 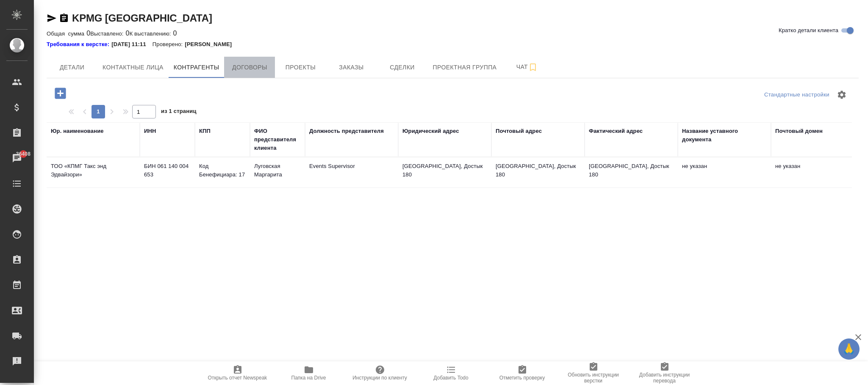 I want to click on button: Папка на Drive, so click(x=309, y=374).